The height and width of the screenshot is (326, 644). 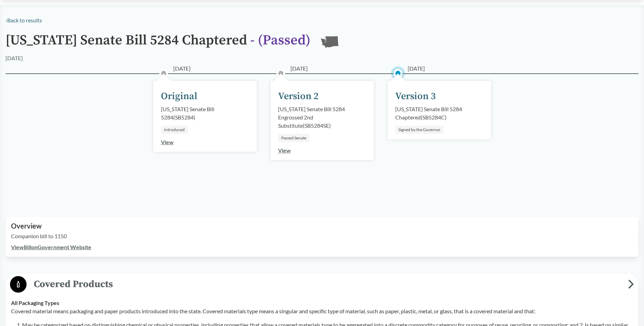 What do you see at coordinates (415, 97) in the screenshot?
I see `div: Version 3` at bounding box center [415, 97].